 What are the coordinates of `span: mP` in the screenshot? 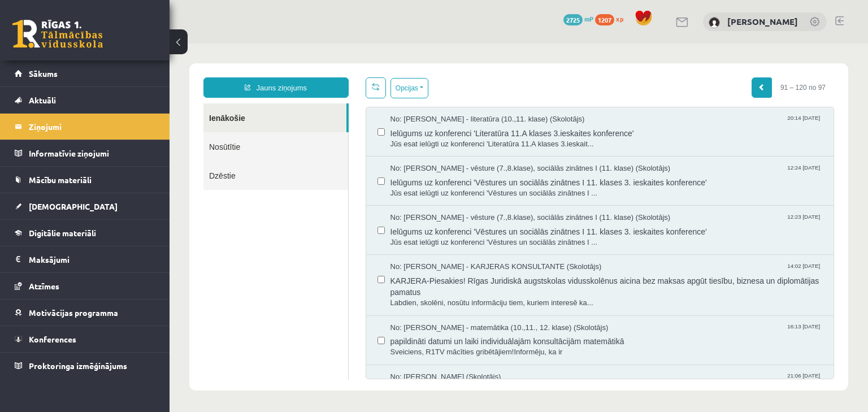 It's located at (589, 19).